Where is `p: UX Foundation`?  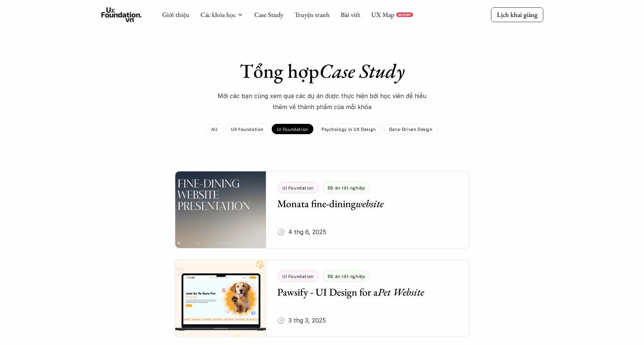 p: UX Foundation is located at coordinates (247, 129).